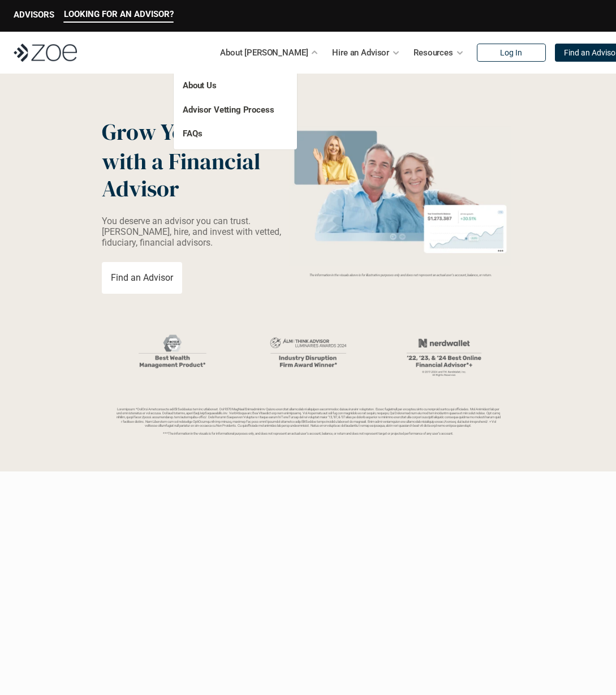  I want to click on a: FAQs, so click(192, 134).